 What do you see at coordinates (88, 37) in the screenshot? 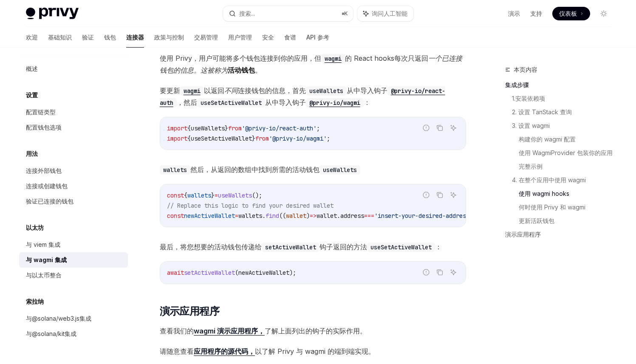
I see `font: 验证` at bounding box center [88, 37].